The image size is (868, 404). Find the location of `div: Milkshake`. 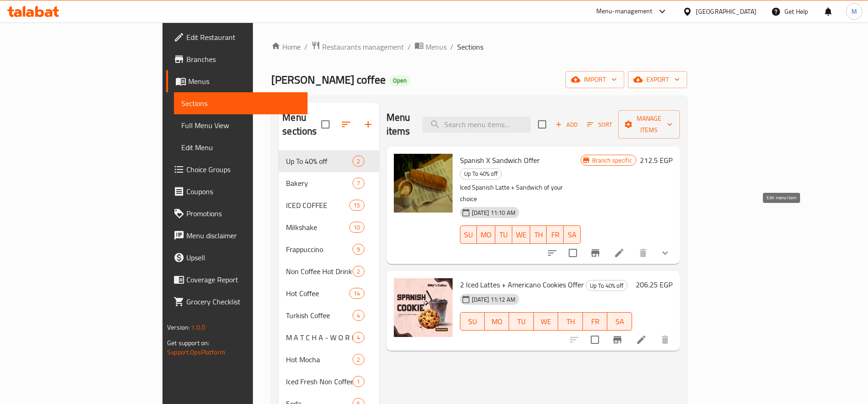

div: Milkshake is located at coordinates (317, 227).